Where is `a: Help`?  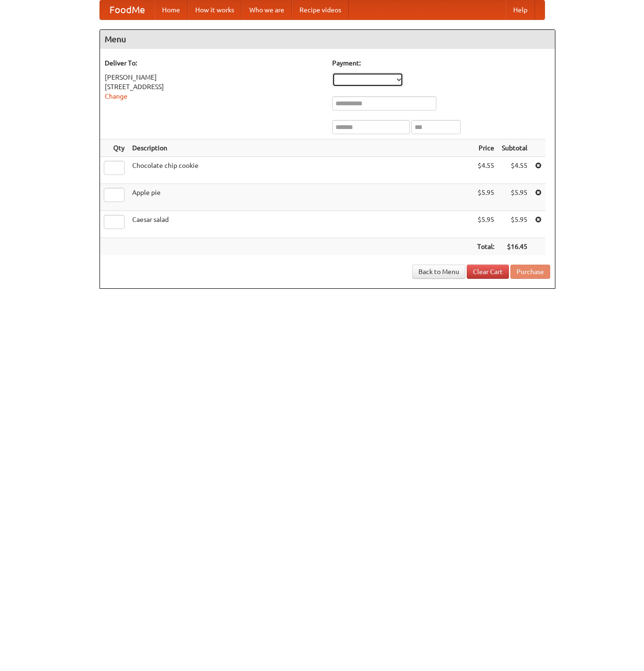
a: Help is located at coordinates (520, 10).